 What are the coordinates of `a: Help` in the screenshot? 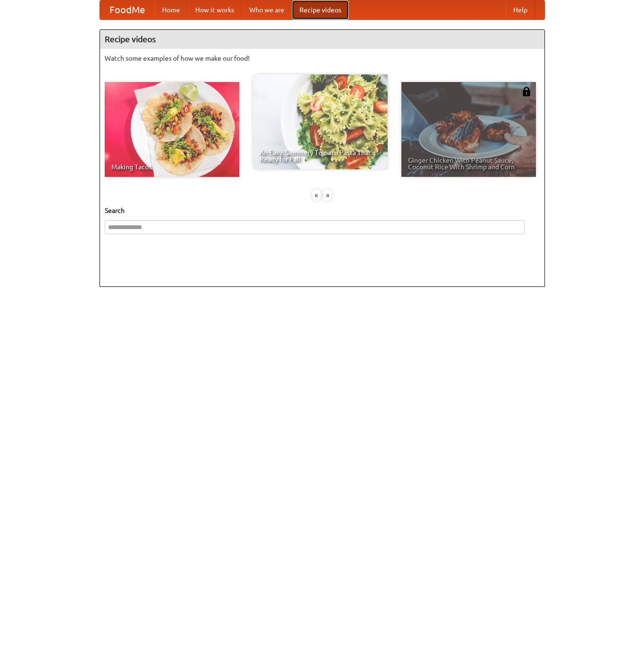 It's located at (520, 10).